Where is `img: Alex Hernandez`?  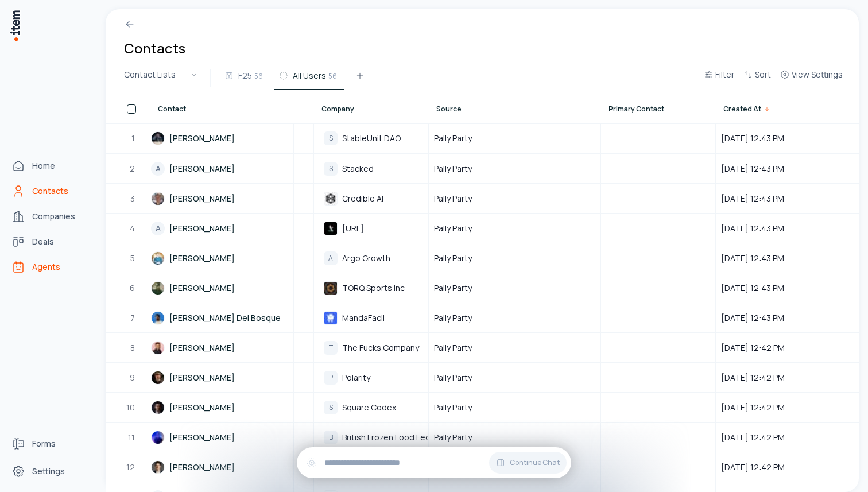
img: Alex Hernandez is located at coordinates (158, 288).